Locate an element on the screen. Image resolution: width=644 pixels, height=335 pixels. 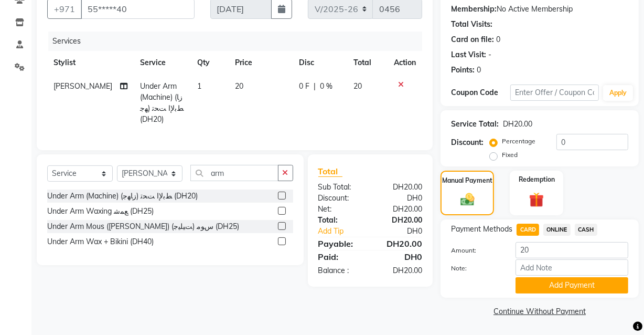
img: _cash.svg is located at coordinates (467, 200).